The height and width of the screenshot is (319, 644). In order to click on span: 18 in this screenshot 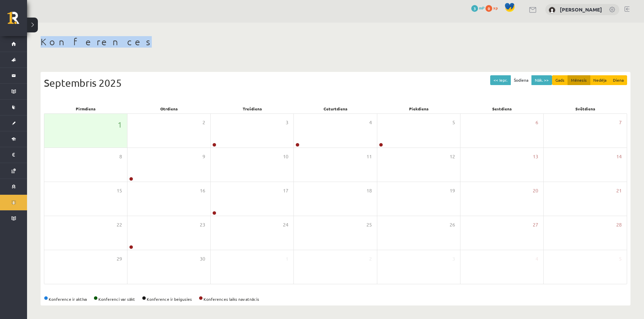, I will do `click(369, 191)`.